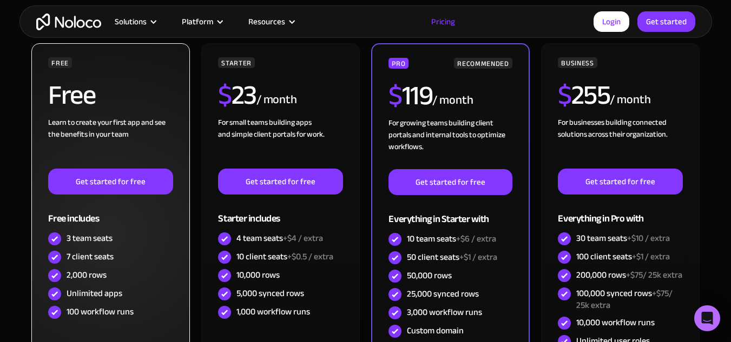 This screenshot has width=731, height=342. Describe the element at coordinates (577, 63) in the screenshot. I see `div: BUSINESS` at that location.